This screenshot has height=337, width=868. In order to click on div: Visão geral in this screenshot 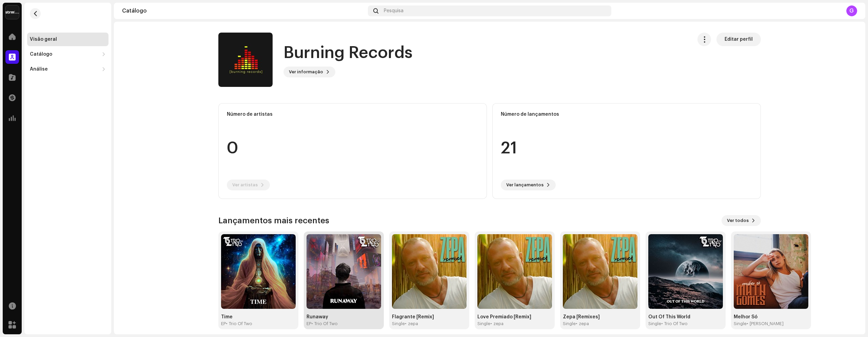, I will do `click(43, 39)`.